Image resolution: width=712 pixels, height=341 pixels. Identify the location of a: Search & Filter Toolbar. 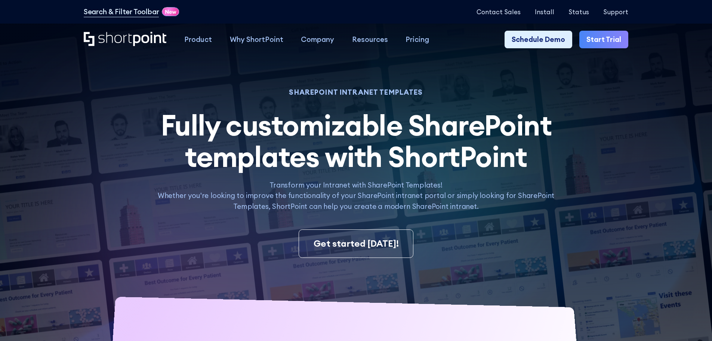
(122, 12).